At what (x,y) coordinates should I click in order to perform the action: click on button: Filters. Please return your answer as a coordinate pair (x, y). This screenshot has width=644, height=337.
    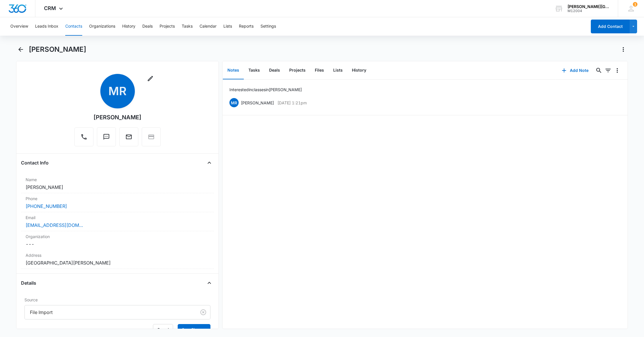
    Looking at the image, I should click on (608, 71).